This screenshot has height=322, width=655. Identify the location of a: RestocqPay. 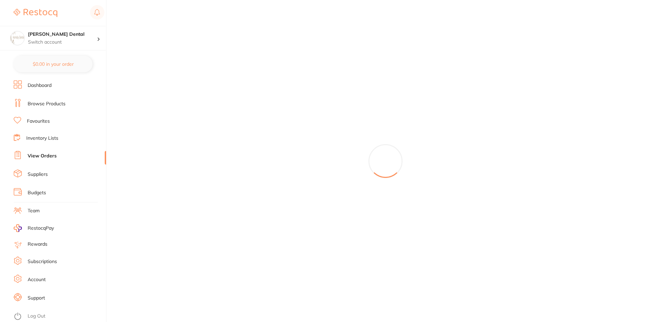
(34, 228).